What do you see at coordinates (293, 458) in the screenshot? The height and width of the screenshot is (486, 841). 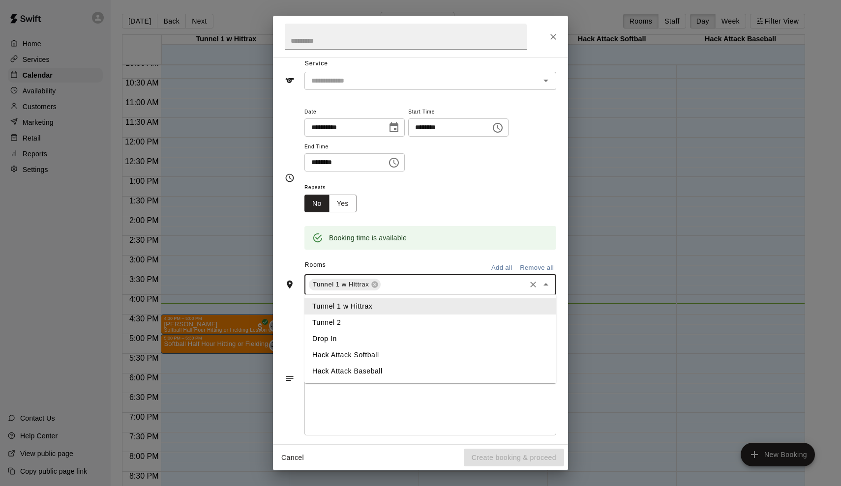 I see `button: Cancel` at bounding box center [293, 458].